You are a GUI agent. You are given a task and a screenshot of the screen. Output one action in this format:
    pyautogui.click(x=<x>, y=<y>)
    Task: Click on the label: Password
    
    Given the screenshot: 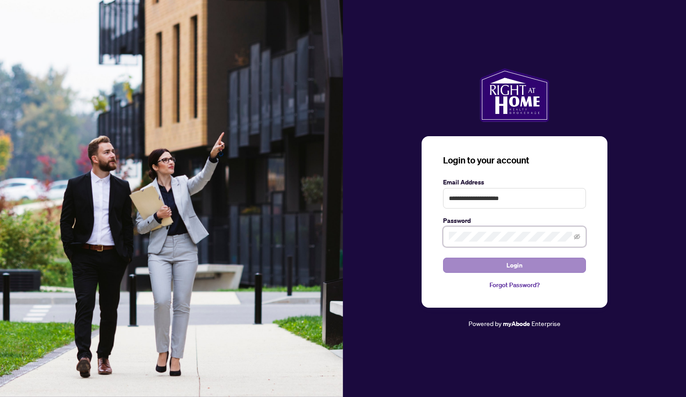 What is the action you would take?
    pyautogui.click(x=514, y=220)
    